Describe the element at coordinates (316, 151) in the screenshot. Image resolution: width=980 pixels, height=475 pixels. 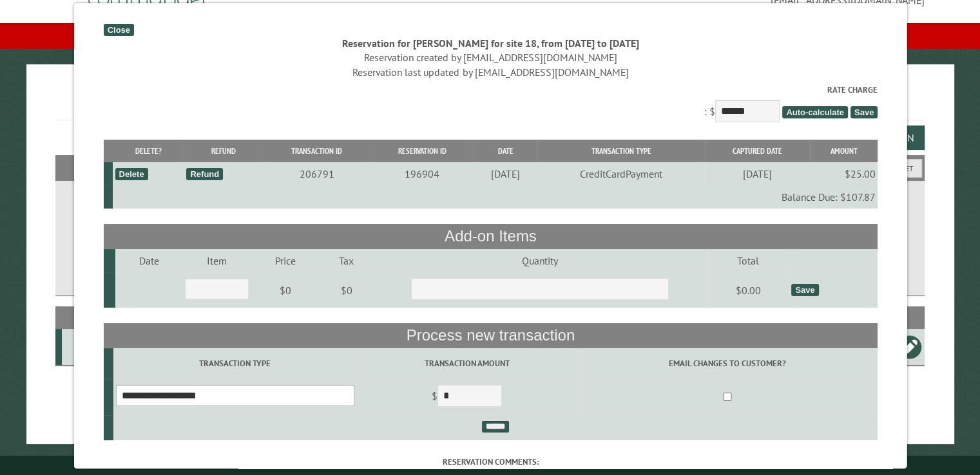
I see `th: Transaction ID` at that location.